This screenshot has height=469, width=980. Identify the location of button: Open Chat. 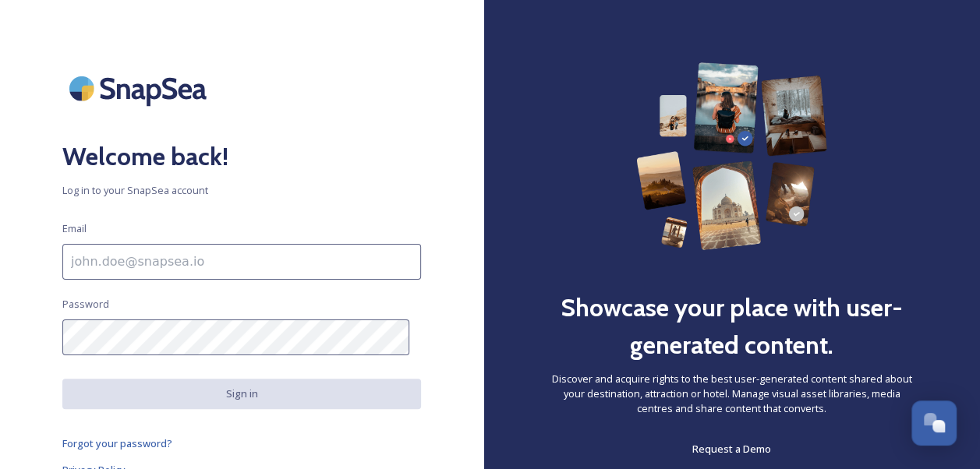
(934, 423).